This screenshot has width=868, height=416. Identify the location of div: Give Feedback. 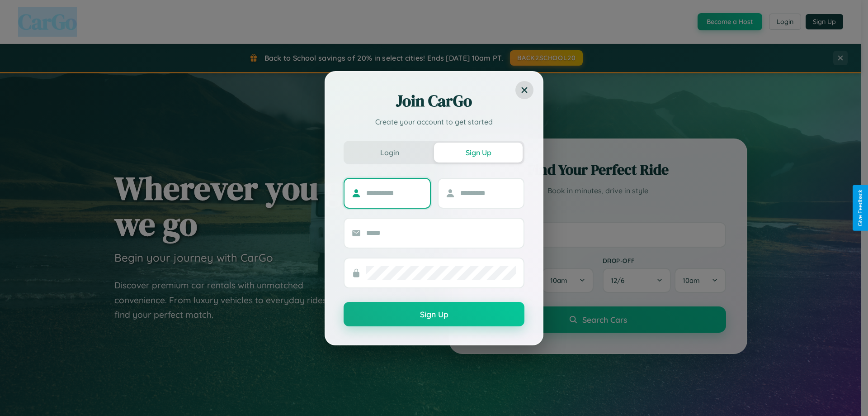
(860, 208).